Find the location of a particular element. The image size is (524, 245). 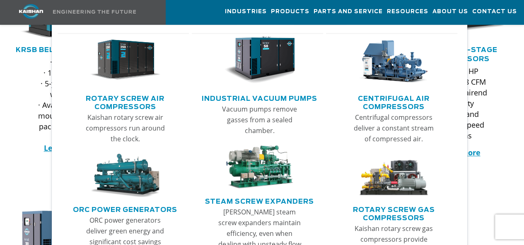

a: Contact Us is located at coordinates (494, 12).